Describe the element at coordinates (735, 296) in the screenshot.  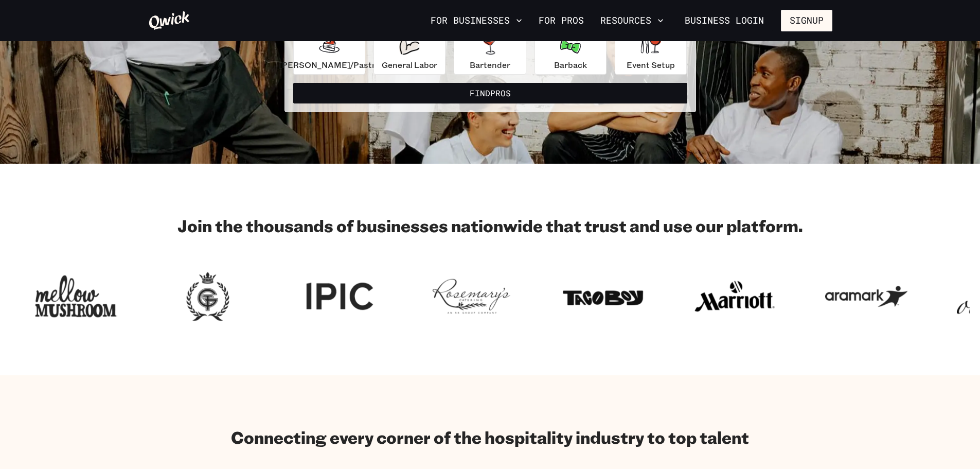
I see `img: Logo for Marriott` at that location.